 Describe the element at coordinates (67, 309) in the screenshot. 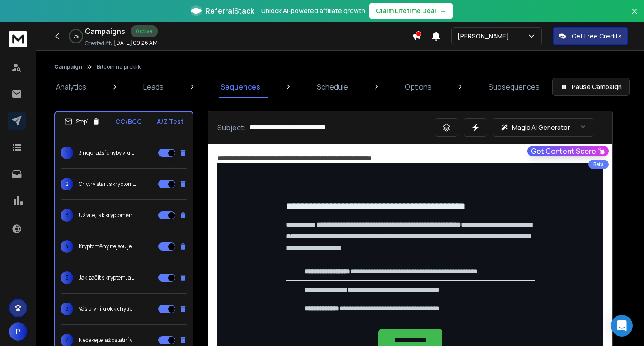

I see `span: 6` at that location.